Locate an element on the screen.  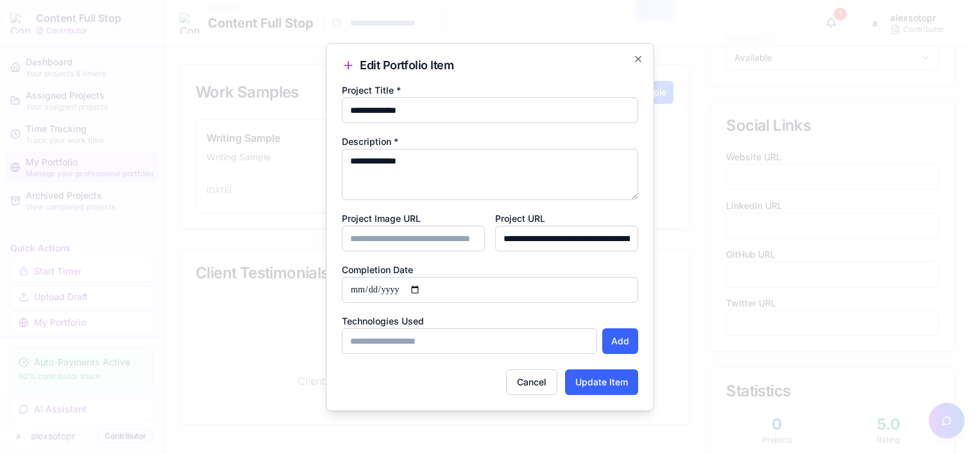
label: Technologies Used is located at coordinates (383, 320).